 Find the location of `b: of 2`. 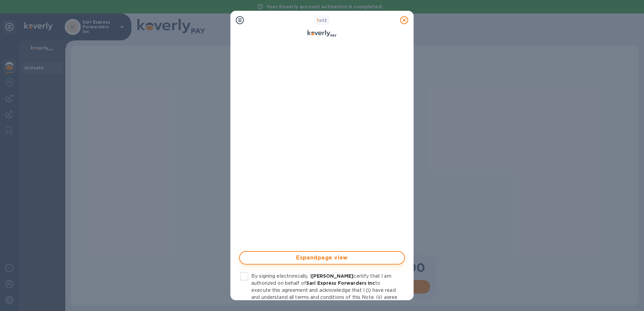

b: of 2 is located at coordinates (322, 20).